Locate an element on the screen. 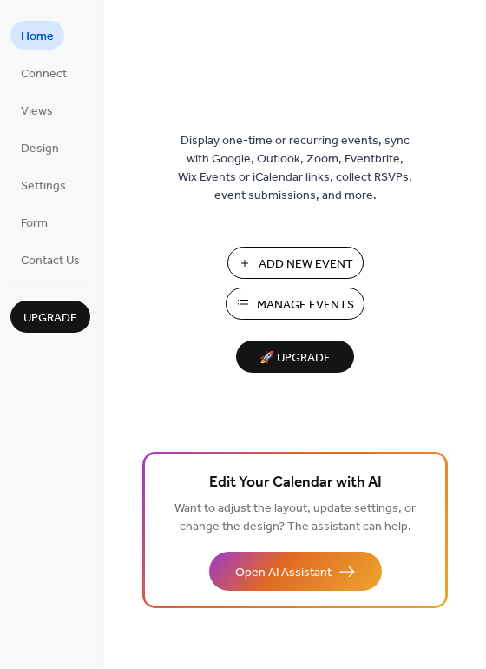 The image size is (486, 669). button: Open AI Assistant is located at coordinates (295, 571).